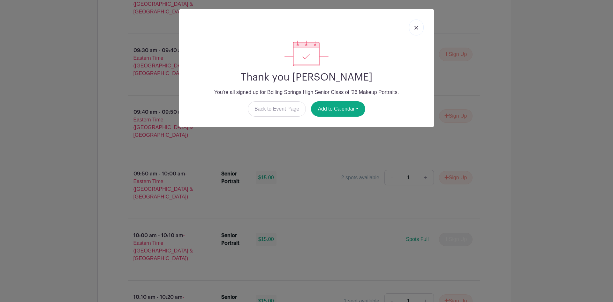 Image resolution: width=613 pixels, height=302 pixels. Describe the element at coordinates (307, 92) in the screenshot. I see `p: You're all signed up for Boiling Springs High Senior Class of '26 Makeup Portraits.` at that location.